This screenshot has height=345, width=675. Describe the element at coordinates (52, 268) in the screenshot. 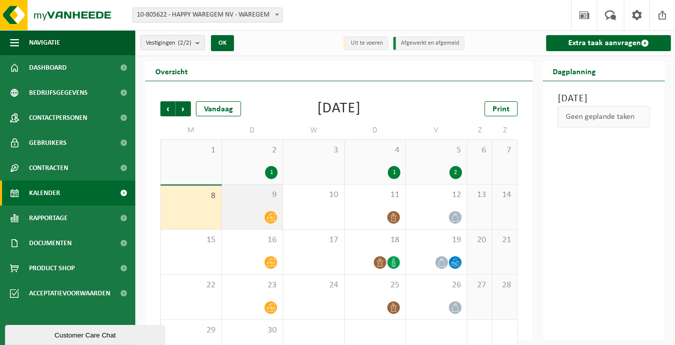

I see `span: Product Shop` at that location.